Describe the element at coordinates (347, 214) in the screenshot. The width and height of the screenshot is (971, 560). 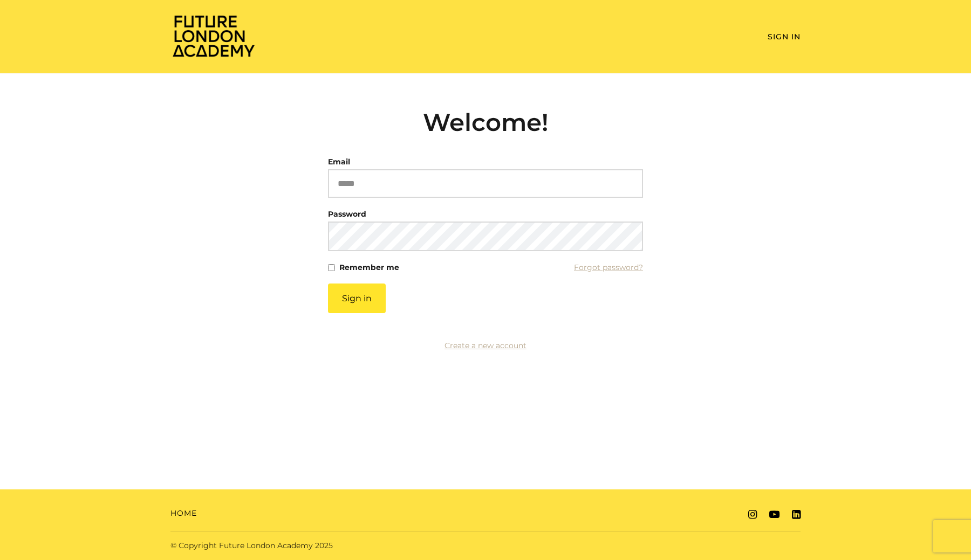
I see `label: Password` at that location.